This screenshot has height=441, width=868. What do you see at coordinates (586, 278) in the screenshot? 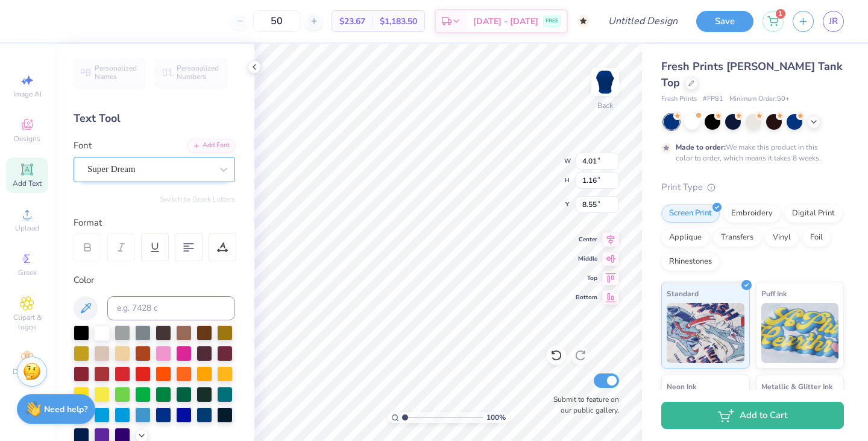
I see `span: Top` at bounding box center [586, 278].